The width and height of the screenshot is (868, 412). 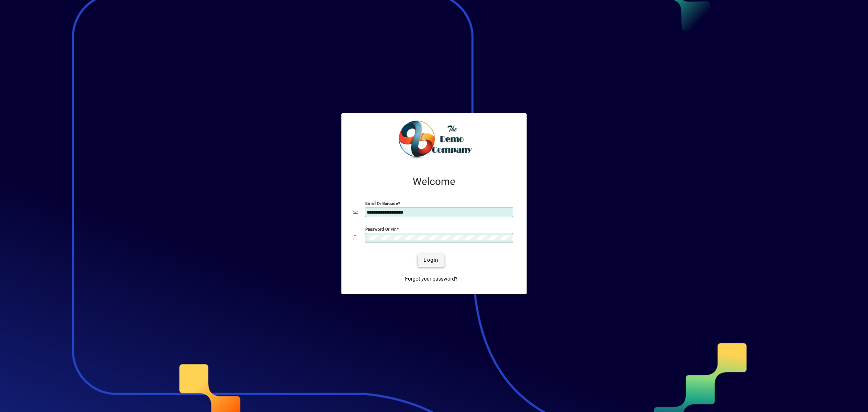 What do you see at coordinates (434, 182) in the screenshot?
I see `h2: Welcome` at bounding box center [434, 182].